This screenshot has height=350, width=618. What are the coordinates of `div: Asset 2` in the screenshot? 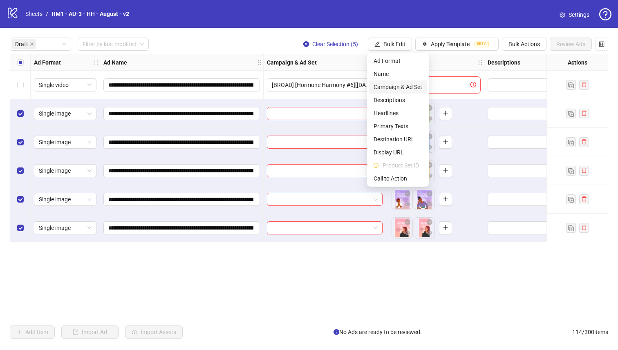 It's located at (424, 199).